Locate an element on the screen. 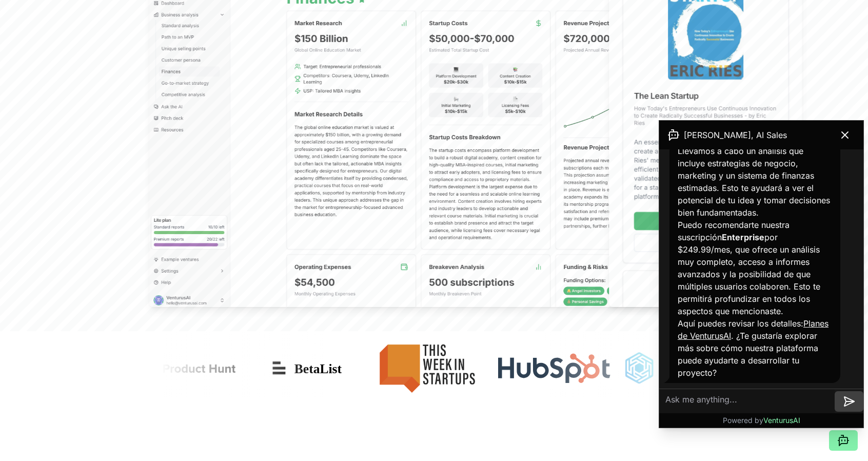 This screenshot has height=461, width=868. span: VenturusAI is located at coordinates (782, 420).